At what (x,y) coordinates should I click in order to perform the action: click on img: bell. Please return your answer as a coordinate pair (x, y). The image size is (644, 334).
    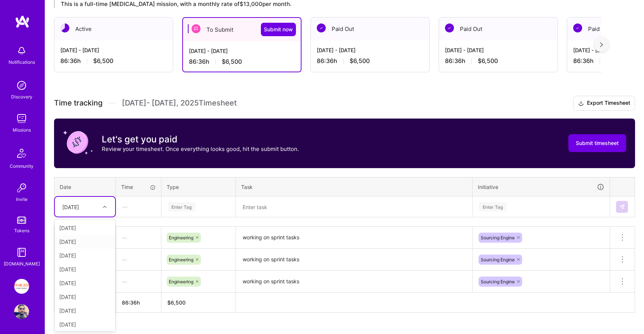
    Looking at the image, I should click on (22, 51).